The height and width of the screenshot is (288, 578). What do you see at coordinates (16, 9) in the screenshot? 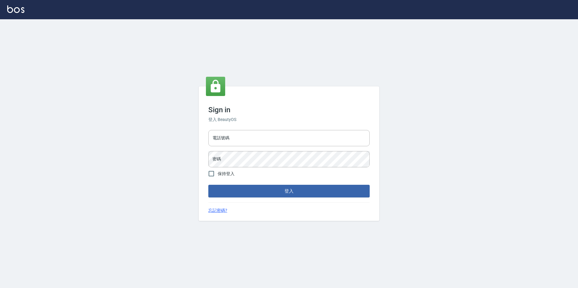
I see `img: Logo` at bounding box center [16, 9].